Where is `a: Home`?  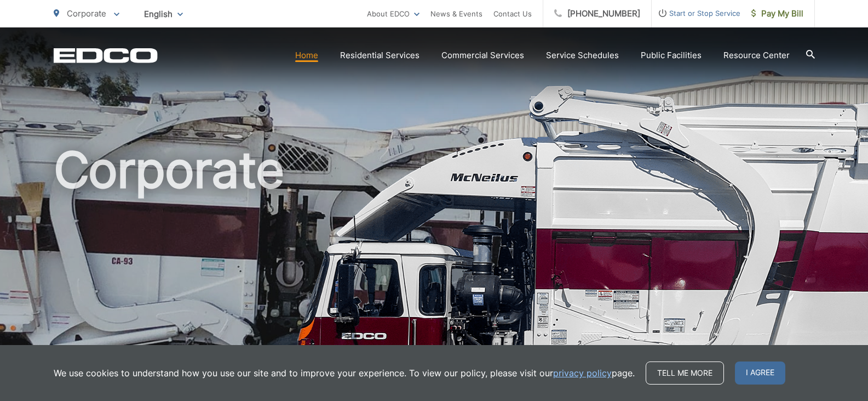 a: Home is located at coordinates (307, 56).